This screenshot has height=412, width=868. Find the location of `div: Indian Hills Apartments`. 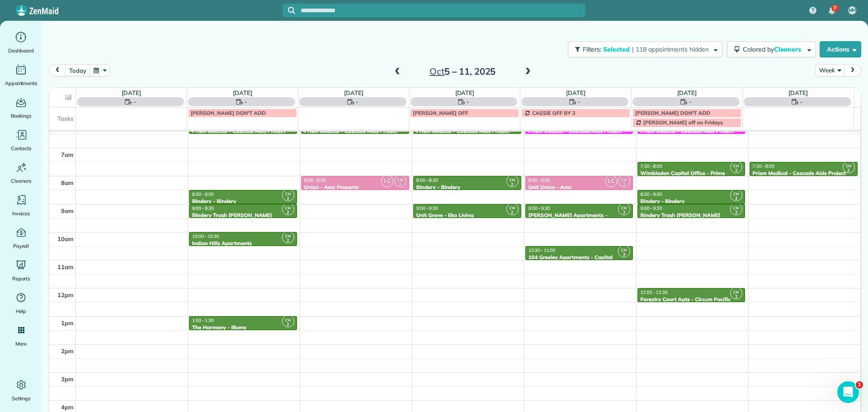

div: Indian Hills Apartments is located at coordinates (243, 244).